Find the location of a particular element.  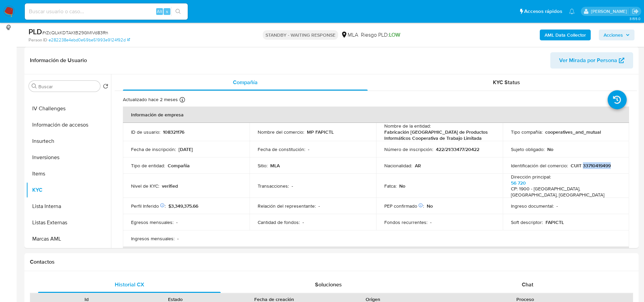

p: Cantidad de fondos : is located at coordinates (279, 222).